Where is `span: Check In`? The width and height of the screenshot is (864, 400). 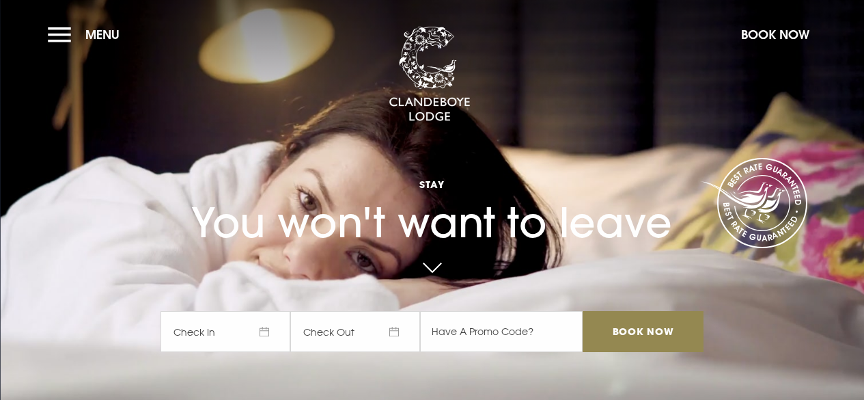
span: Check In is located at coordinates (225, 331).